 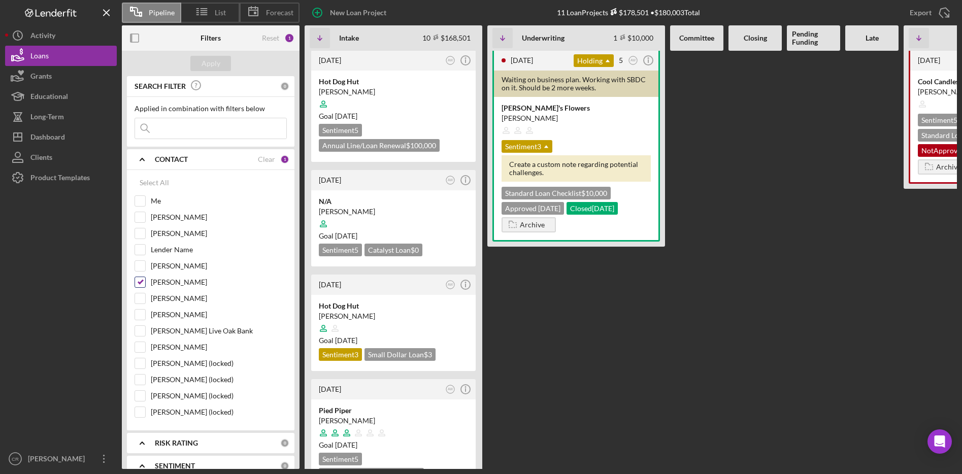 I want to click on time: 2025-05-07 21:46, so click(x=522, y=60).